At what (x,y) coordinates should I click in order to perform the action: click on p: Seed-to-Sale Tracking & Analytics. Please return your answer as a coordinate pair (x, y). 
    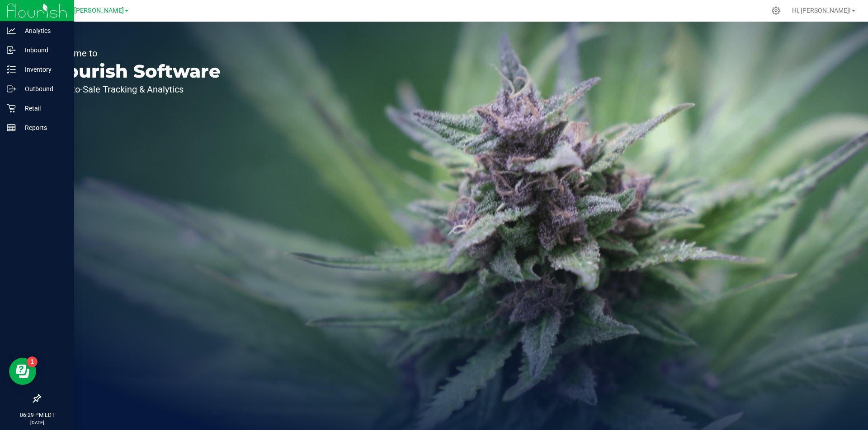
    Looking at the image, I should click on (134, 89).